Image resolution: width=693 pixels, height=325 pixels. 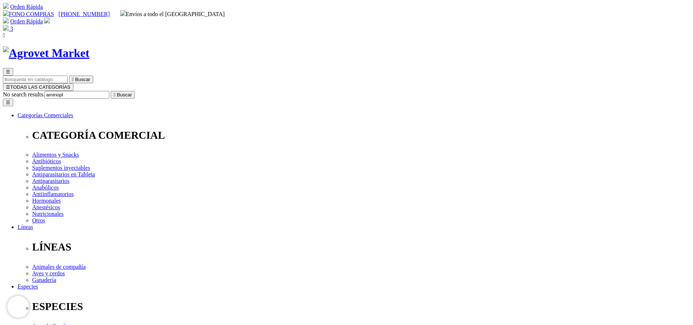 I want to click on p: LÍNEAS, so click(x=361, y=247).